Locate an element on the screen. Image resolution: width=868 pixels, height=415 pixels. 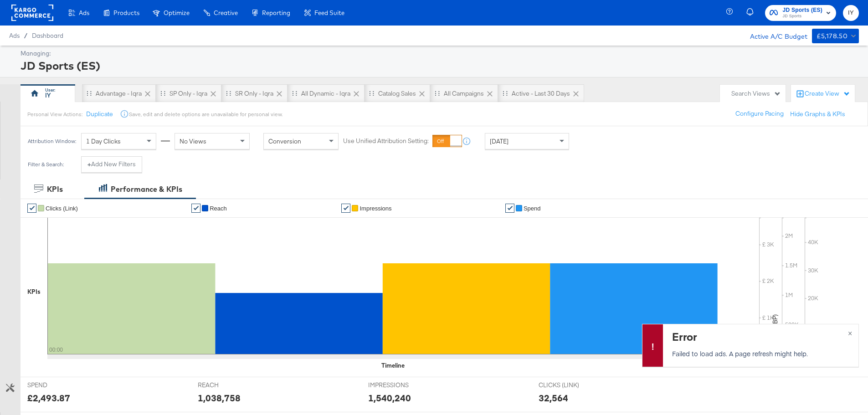
span: Dashboard is located at coordinates (47, 36).